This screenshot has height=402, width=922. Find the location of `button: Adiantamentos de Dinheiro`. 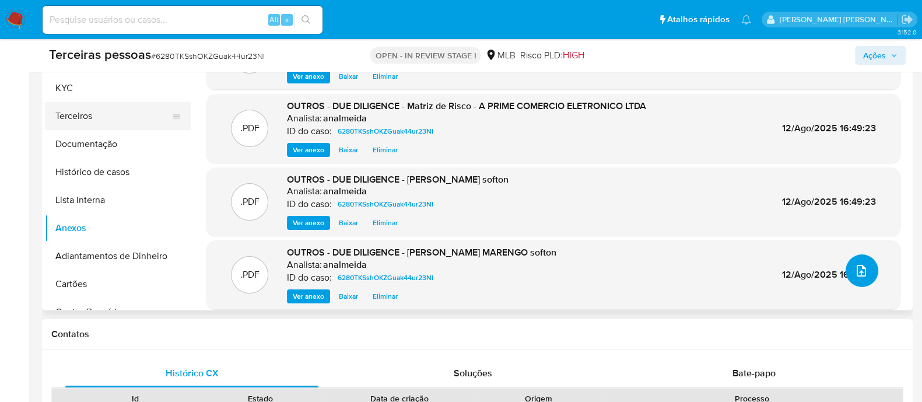

button: Adiantamentos de Dinheiro is located at coordinates (118, 256).